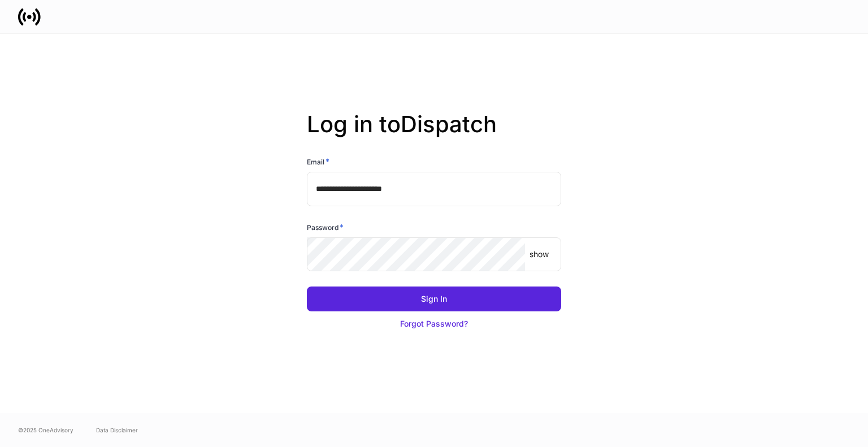 This screenshot has width=868, height=447. What do you see at coordinates (45, 430) in the screenshot?
I see `span: © 2025 OneAdvisory` at bounding box center [45, 430].